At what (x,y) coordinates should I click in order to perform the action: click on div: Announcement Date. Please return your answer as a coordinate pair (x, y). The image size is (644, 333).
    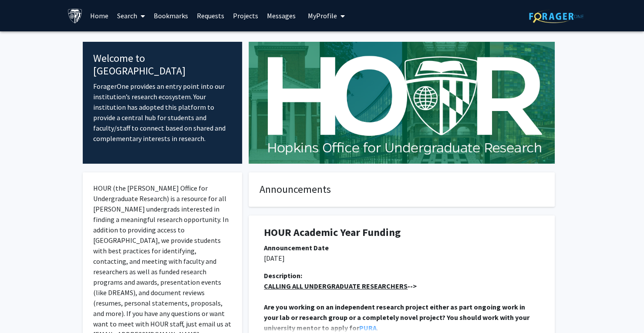
    Looking at the image, I should click on (401, 248).